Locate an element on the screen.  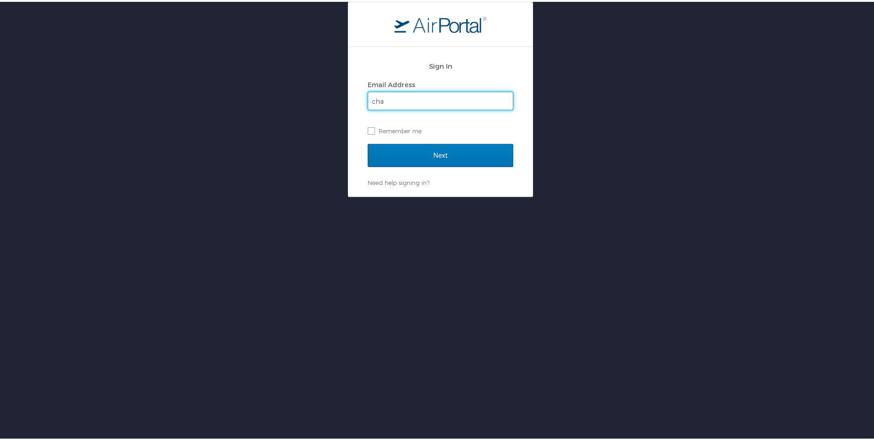
h2: Sign In is located at coordinates (441, 64).